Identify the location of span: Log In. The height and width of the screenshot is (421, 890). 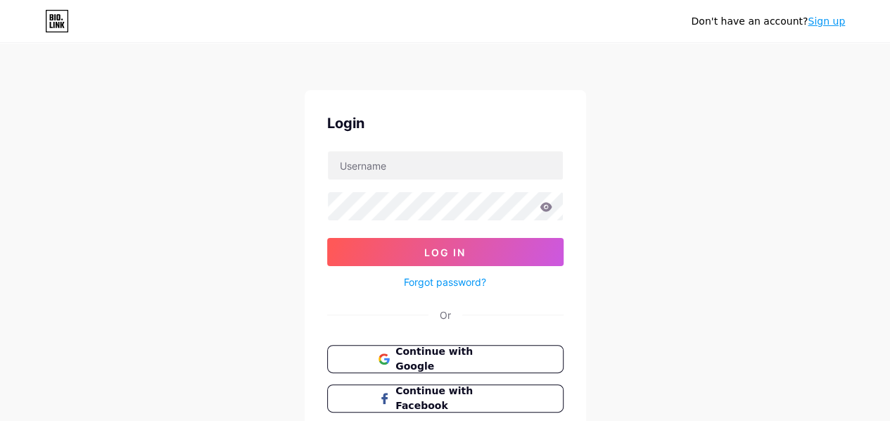
(445, 252).